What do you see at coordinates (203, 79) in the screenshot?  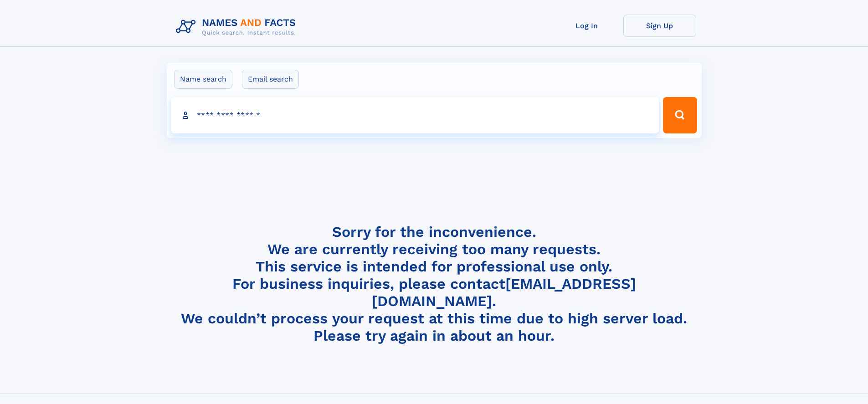 I see `label: Name search` at bounding box center [203, 79].